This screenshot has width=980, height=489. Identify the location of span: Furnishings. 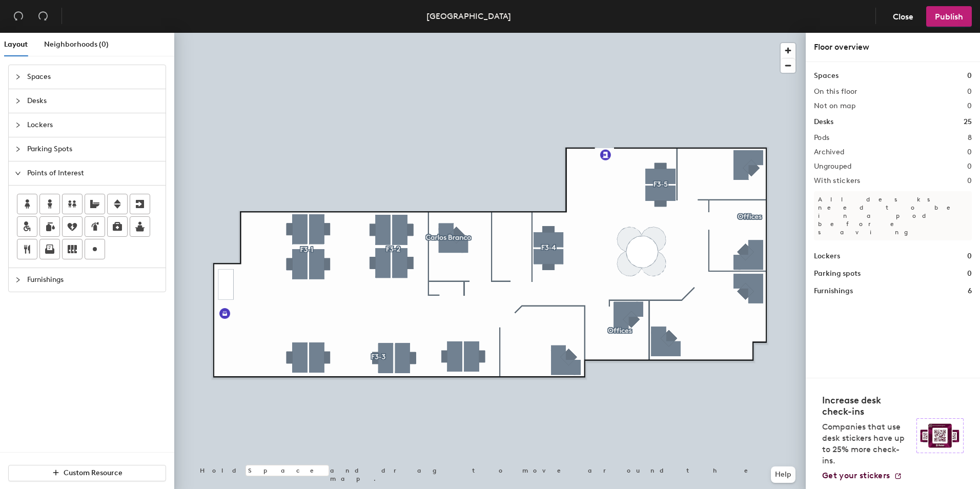
(93, 279).